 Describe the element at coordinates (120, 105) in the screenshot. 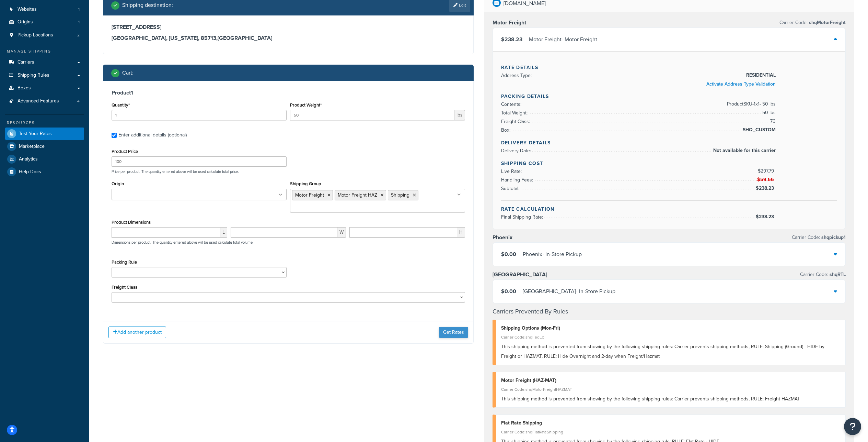

I see `label: Quantity*` at that location.